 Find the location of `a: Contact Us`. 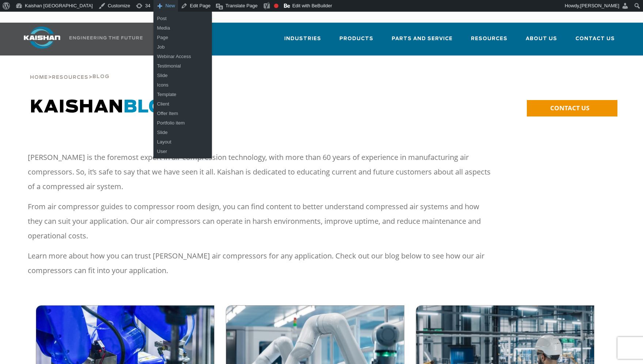

a: Contact Us is located at coordinates (595, 42).